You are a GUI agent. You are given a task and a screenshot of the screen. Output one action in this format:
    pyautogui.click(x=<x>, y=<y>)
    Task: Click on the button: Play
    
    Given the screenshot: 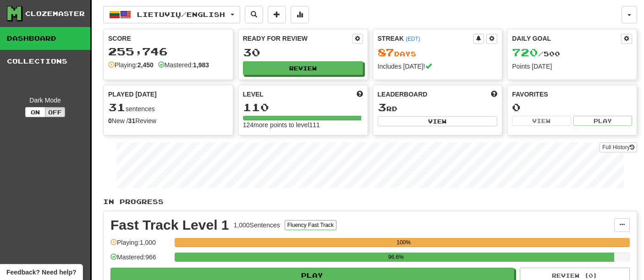 What is the action you would take?
    pyautogui.click(x=603, y=121)
    